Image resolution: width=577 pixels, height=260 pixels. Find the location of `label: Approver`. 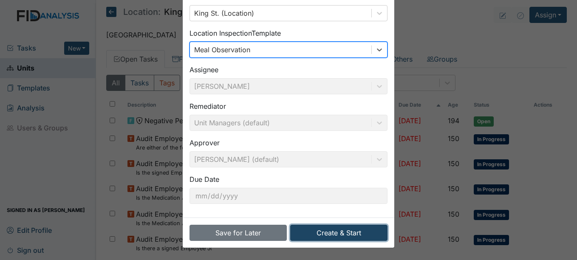

label: Approver is located at coordinates (204, 143).